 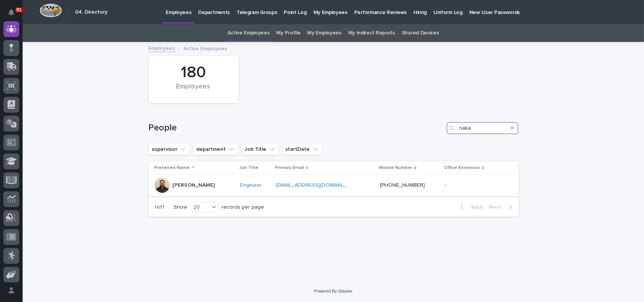 I want to click on div: Employees, so click(x=194, y=90).